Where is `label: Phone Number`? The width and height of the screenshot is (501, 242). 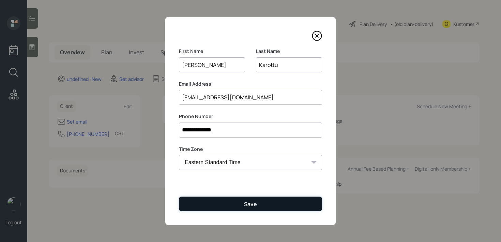
label: Phone Number is located at coordinates (250, 116).